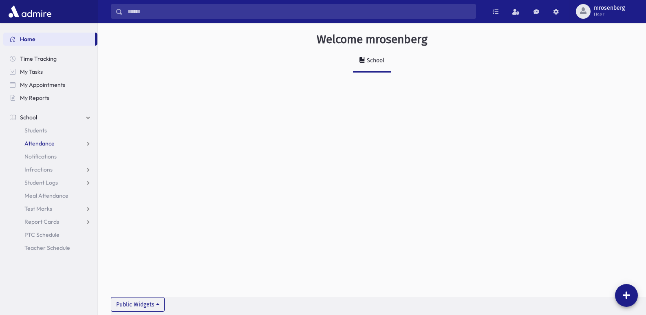 This screenshot has width=646, height=315. Describe the element at coordinates (31, 72) in the screenshot. I see `span: My Tasks` at that location.